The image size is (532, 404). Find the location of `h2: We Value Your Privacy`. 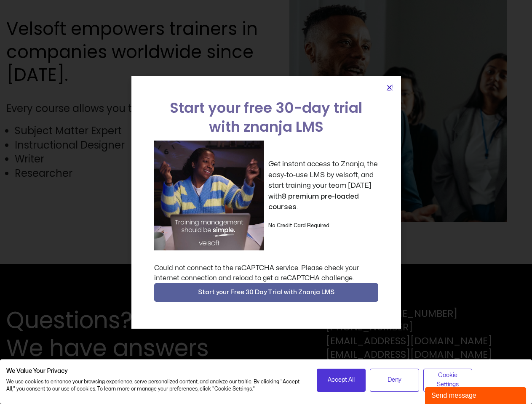

h2: We Value Your Privacy is located at coordinates (155, 371).